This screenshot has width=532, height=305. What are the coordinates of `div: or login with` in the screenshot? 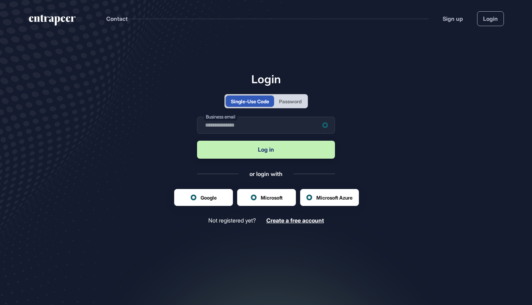 It's located at (266, 174).